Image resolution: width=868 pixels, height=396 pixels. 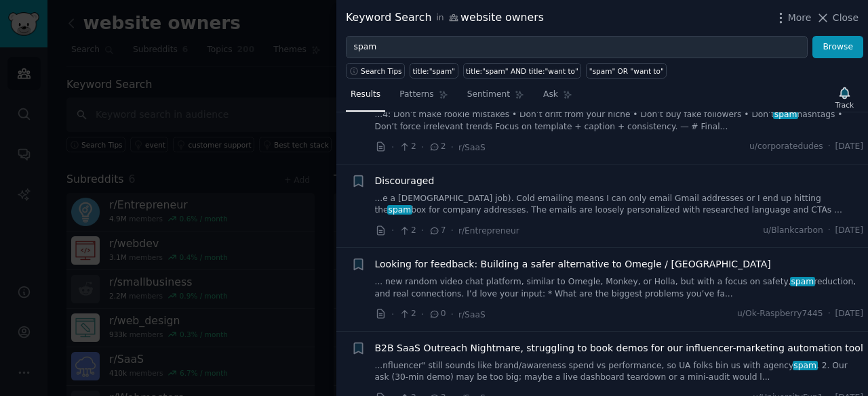 What do you see at coordinates (620, 372) in the screenshot?
I see `a: ...nfluencer" still sounds like brand/awareness spend vs performance, so UA folks bin us with age...` at bounding box center [620, 372].